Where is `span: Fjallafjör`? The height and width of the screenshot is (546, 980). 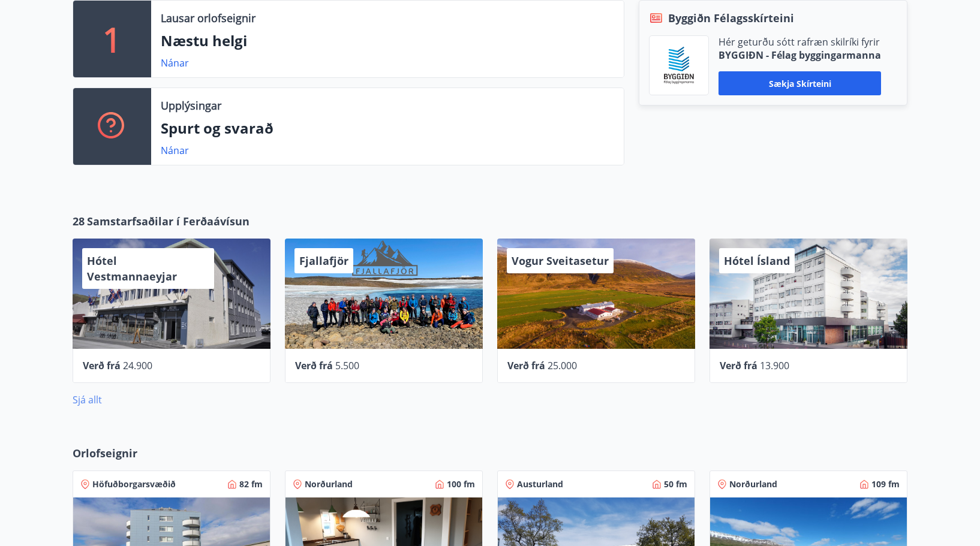
span: Fjallafjör is located at coordinates (324, 261).